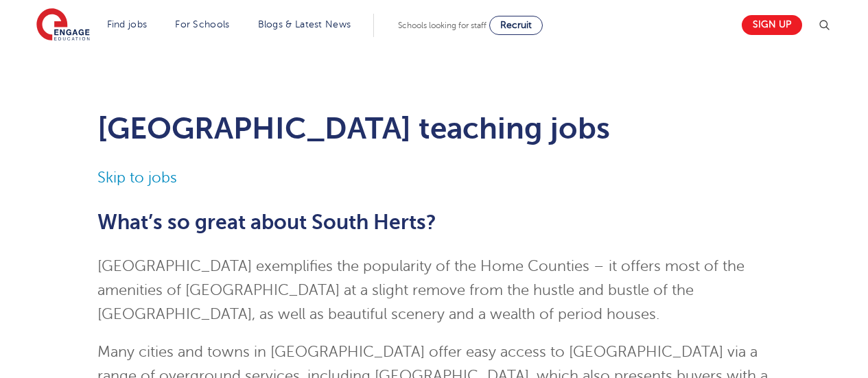 The width and height of the screenshot is (868, 378). What do you see at coordinates (516, 24) in the screenshot?
I see `span: Recruit` at bounding box center [516, 24].